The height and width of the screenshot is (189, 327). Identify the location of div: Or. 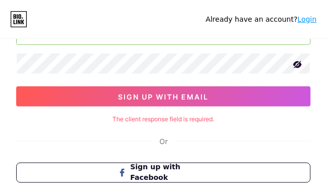
(164, 141).